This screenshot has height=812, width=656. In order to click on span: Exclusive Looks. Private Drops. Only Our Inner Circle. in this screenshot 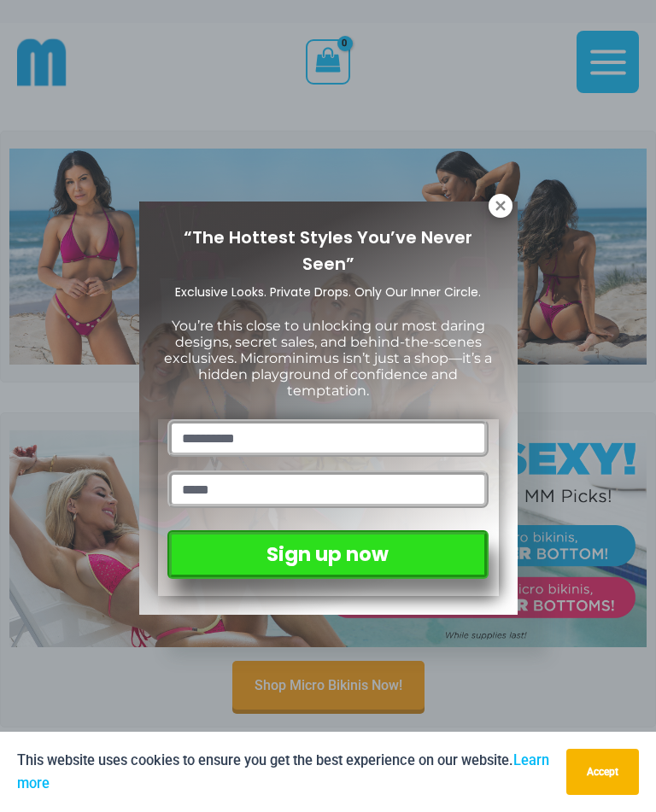, I will do `click(328, 292)`.